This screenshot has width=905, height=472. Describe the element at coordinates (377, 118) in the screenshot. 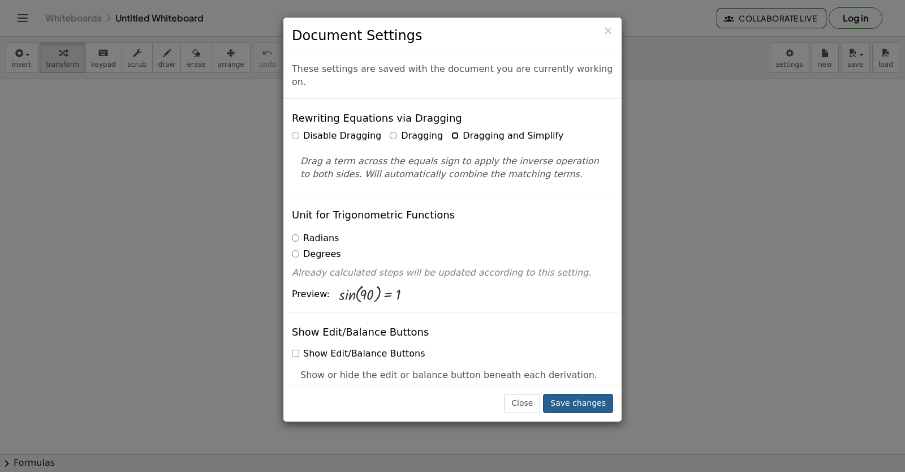

I see `h4: Rewriting Equations via Dragging` at that location.